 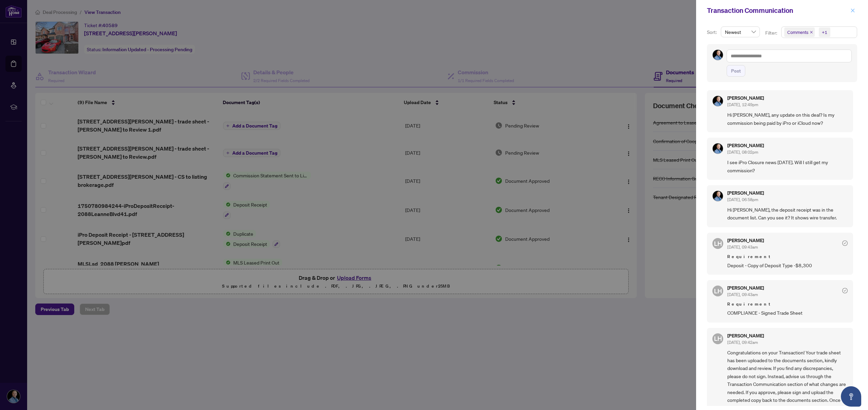 I want to click on span: Newest, so click(x=740, y=32).